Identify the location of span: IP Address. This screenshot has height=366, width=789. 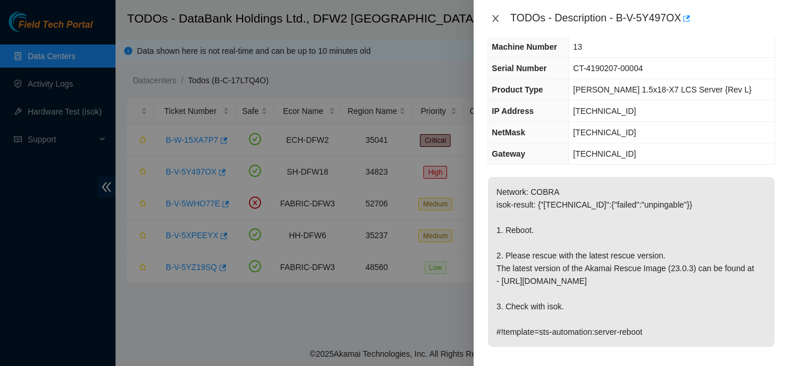
(513, 111).